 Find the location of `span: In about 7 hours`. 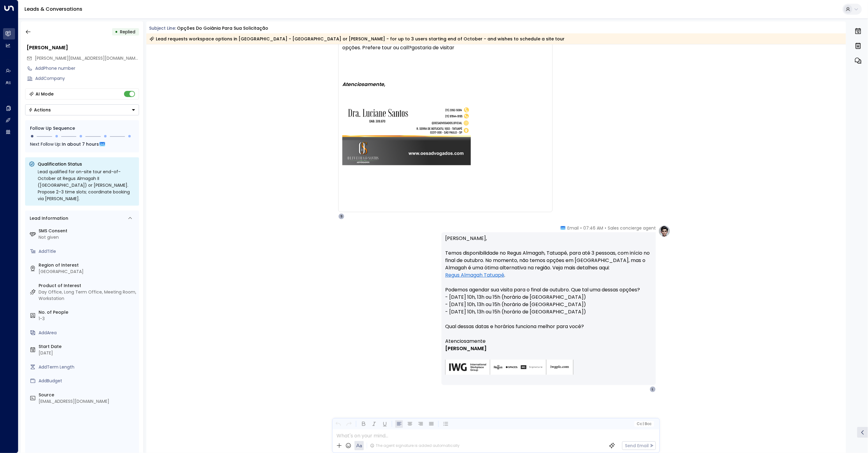

span: In about 7 hours is located at coordinates (80, 145).